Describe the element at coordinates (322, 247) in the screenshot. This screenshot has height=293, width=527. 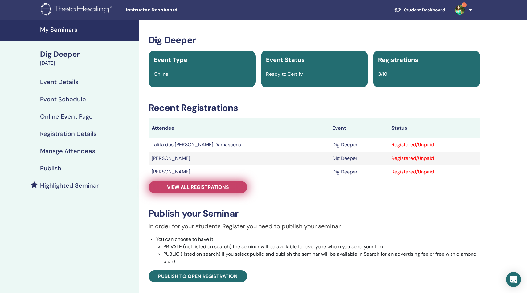
I see `li: PRIVATE (not listed on search) the seminar will be available for everyone whom you send your Link.` at that location.